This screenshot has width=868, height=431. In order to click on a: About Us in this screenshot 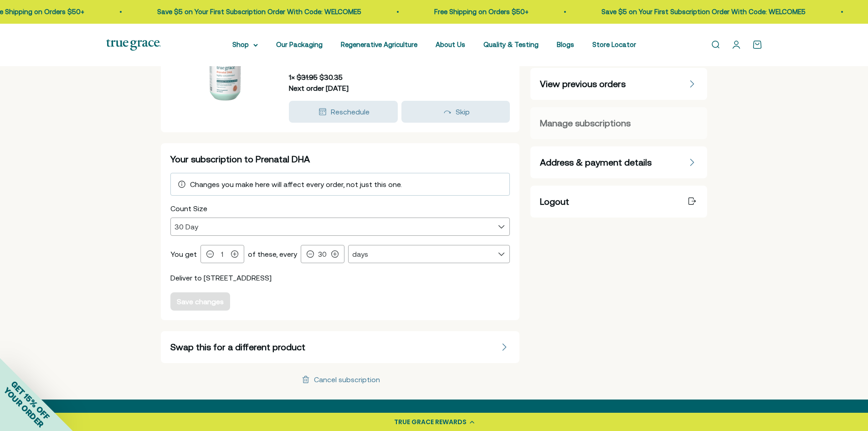, I will do `click(450, 45)`.